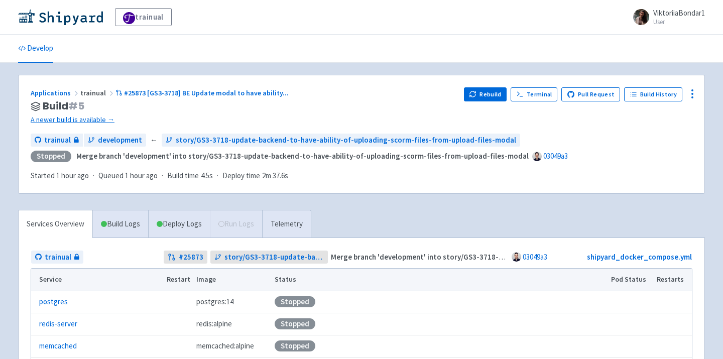 The height and width of the screenshot is (359, 723). I want to click on span: 4.5s, so click(207, 176).